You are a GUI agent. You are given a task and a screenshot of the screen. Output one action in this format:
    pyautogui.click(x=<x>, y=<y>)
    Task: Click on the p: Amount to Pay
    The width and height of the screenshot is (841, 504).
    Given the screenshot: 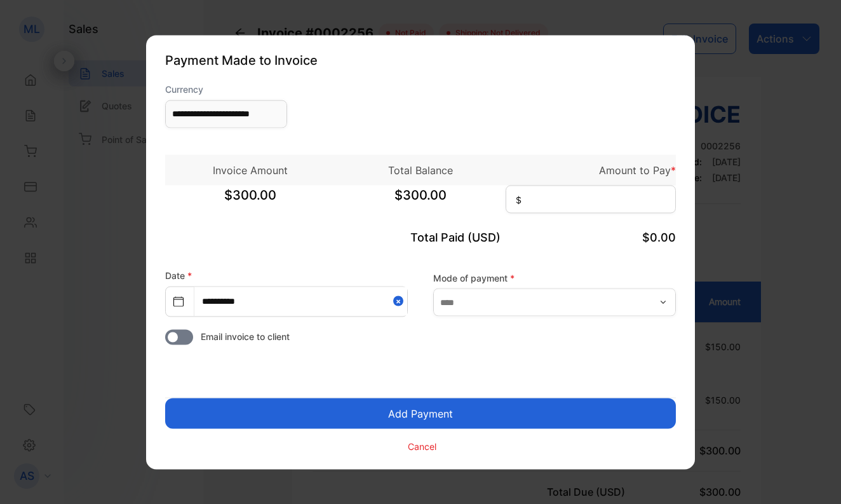 What is the action you would take?
    pyautogui.click(x=591, y=170)
    